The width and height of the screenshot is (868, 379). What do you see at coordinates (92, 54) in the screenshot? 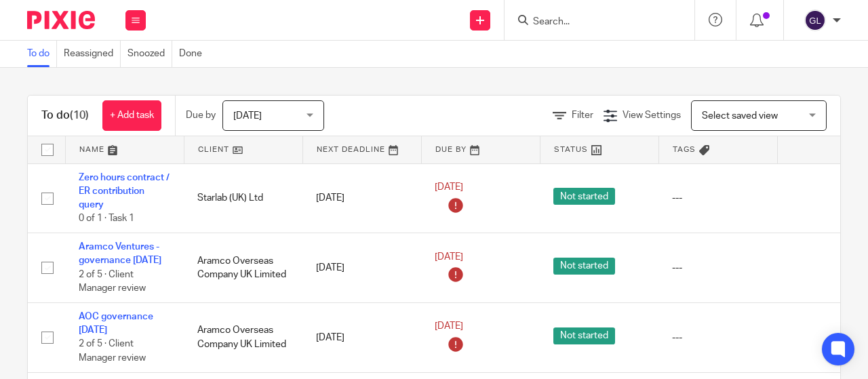
I see `a: Reassigned` at bounding box center [92, 54].